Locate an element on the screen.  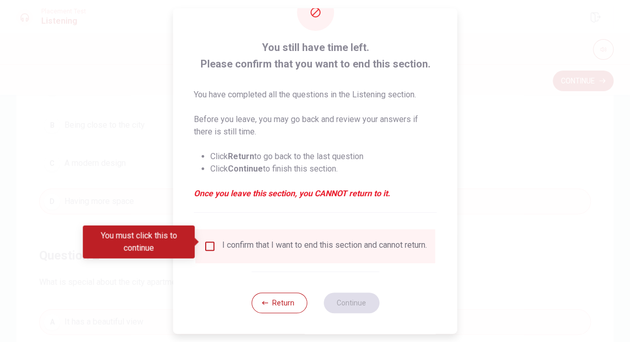
div: You must click this to continue is located at coordinates (139, 242).